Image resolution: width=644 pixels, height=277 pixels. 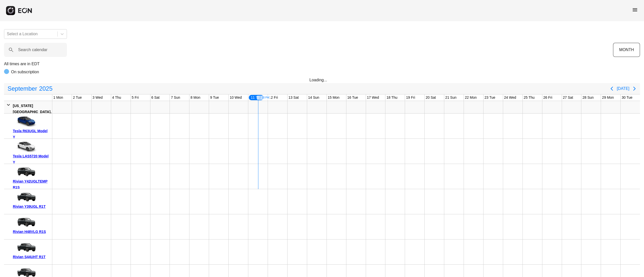 What do you see at coordinates (236, 98) in the screenshot?
I see `div: 10 Wed` at bounding box center [236, 98].